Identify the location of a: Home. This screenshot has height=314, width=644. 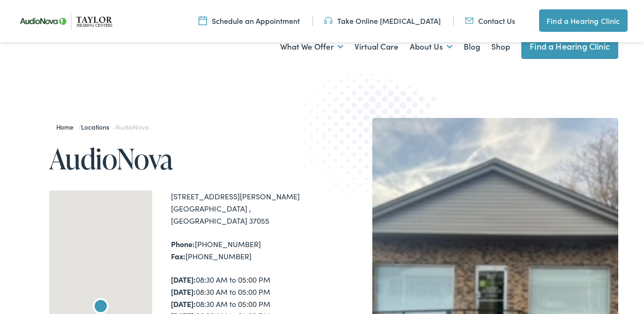
(67, 127).